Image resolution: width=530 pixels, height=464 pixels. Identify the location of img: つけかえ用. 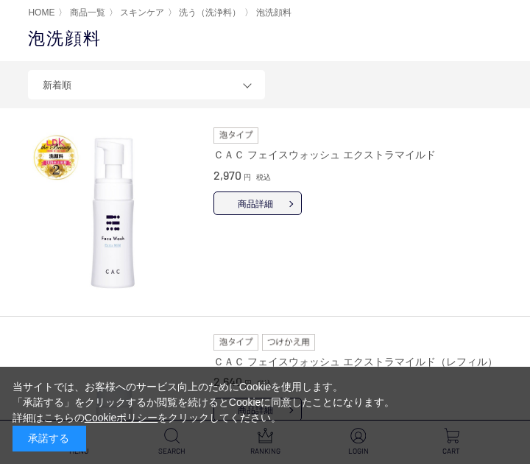
(289, 342).